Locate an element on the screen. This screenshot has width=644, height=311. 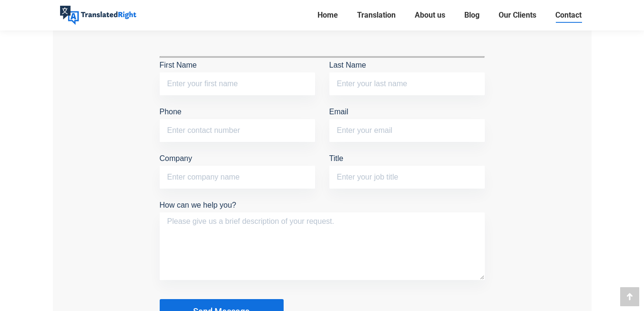
label: Last Name is located at coordinates (407, 74).